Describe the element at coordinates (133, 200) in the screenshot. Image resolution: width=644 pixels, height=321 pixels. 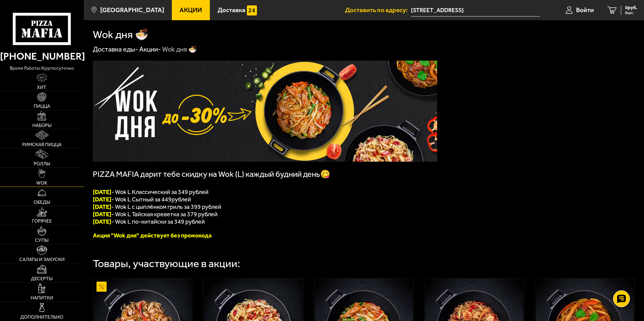
I see `span: - Wok L Сытный за 449` at that location.